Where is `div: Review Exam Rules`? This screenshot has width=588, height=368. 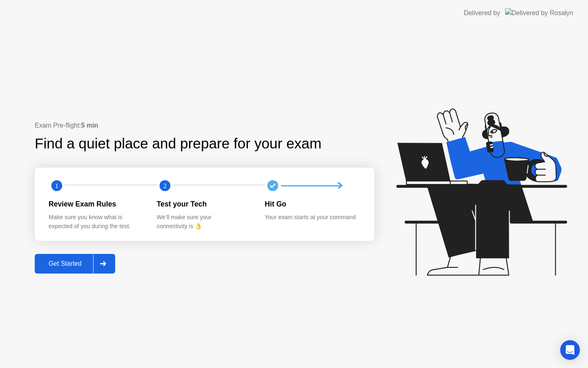
div: Review Exam Rules is located at coordinates (96, 204).